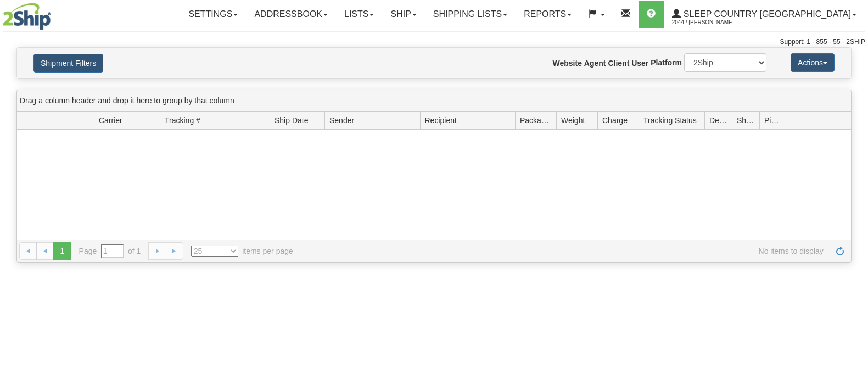  Describe the element at coordinates (639, 63) in the screenshot. I see `label: User` at that location.